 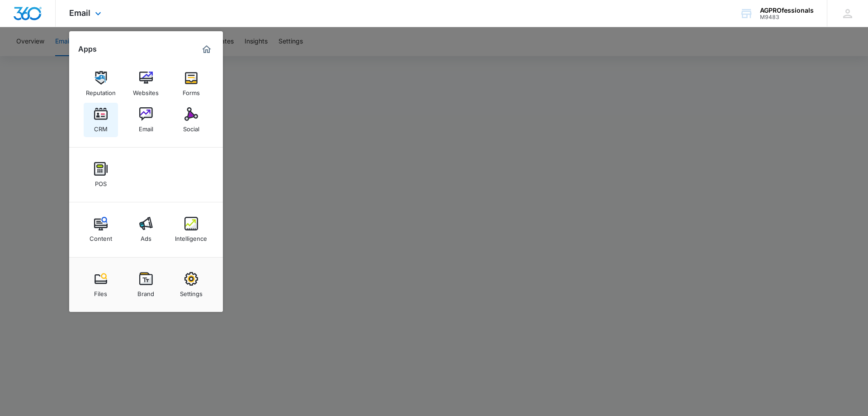 What do you see at coordinates (191, 229) in the screenshot?
I see `a: Intelligence` at bounding box center [191, 229].